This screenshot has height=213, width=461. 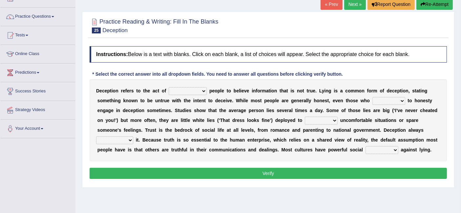 I want to click on b: Instructions:, so click(x=112, y=54).